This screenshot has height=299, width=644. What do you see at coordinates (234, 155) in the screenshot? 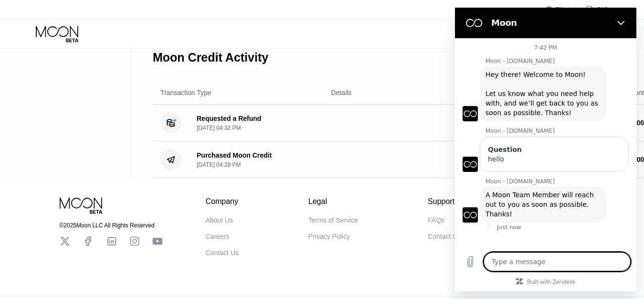
I see `div: Purchased Moon Credit` at bounding box center [234, 155].